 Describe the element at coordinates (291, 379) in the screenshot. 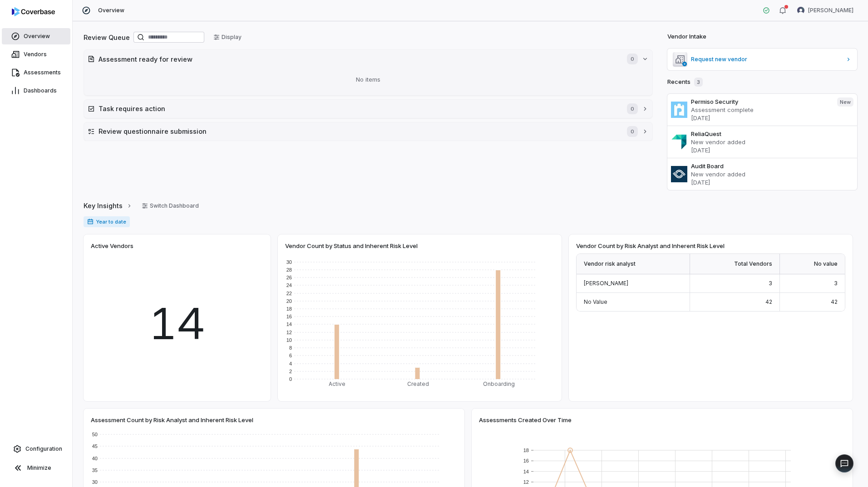

I see `text: 0` at that location.